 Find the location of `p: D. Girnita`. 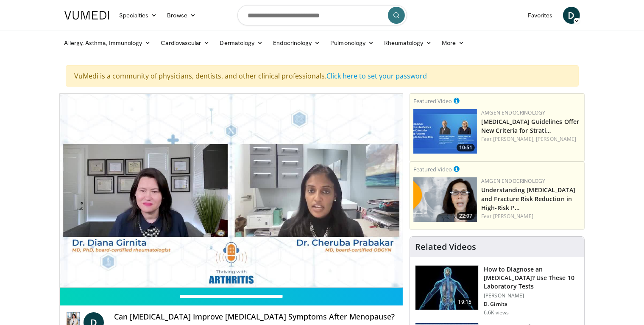

p: D. Girnita is located at coordinates (531, 304).